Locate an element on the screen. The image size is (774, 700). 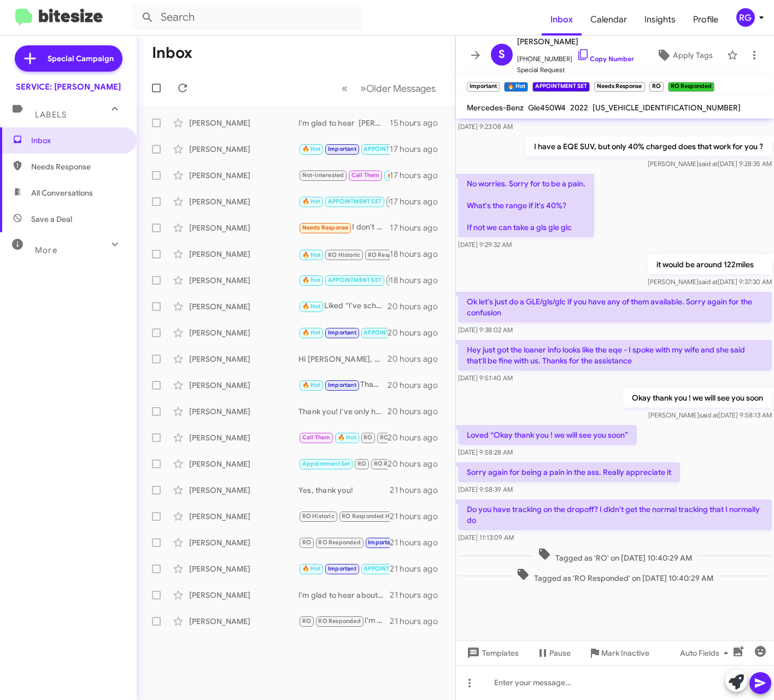
small: RO is located at coordinates (656, 87).